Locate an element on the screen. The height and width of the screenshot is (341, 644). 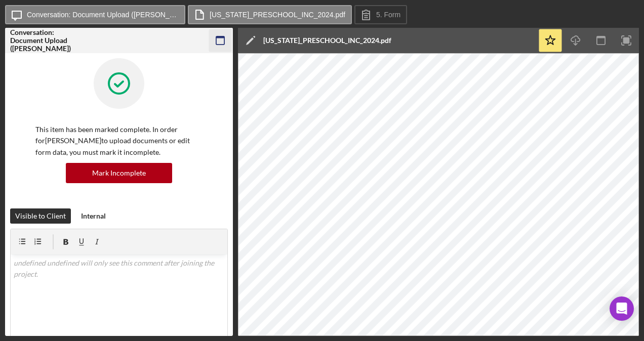
button: Mark Incomplete is located at coordinates (119, 173).